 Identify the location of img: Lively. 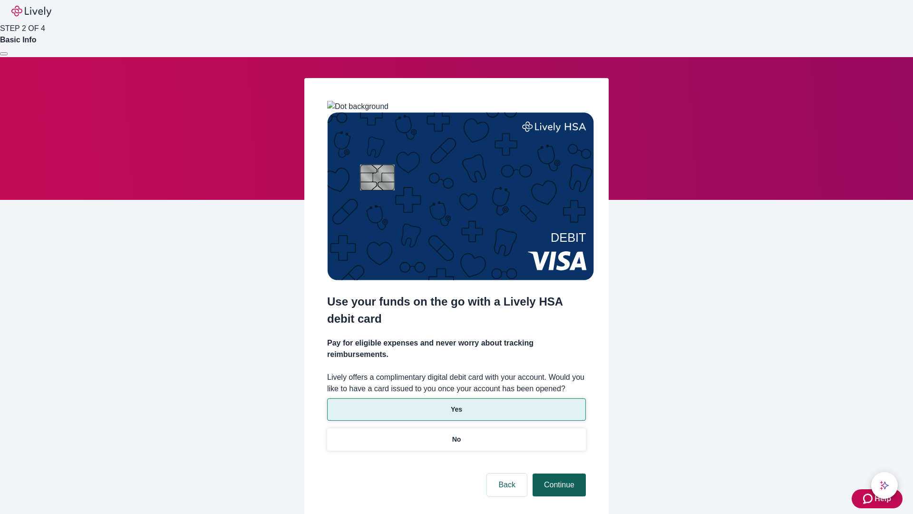
(31, 11).